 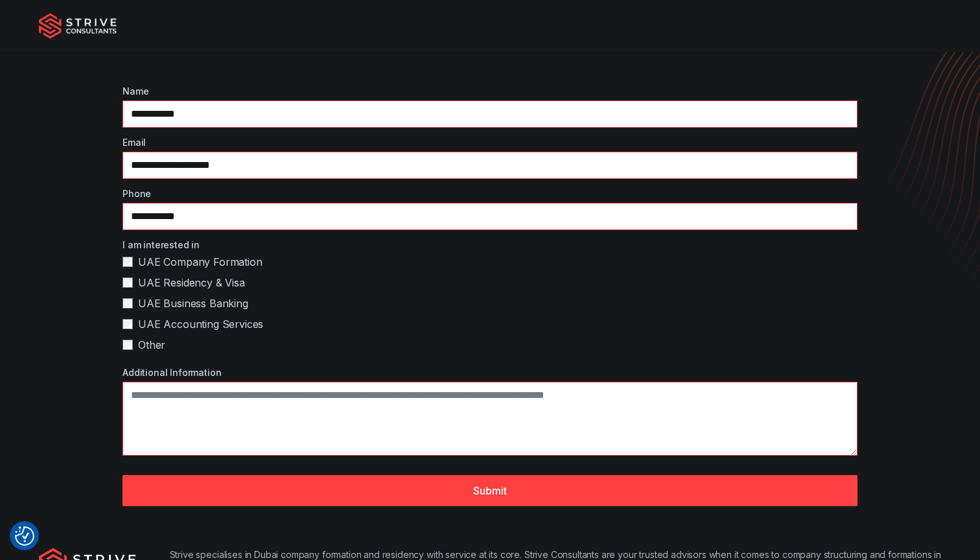 What do you see at coordinates (490, 490) in the screenshot?
I see `button: Submit` at bounding box center [490, 490].